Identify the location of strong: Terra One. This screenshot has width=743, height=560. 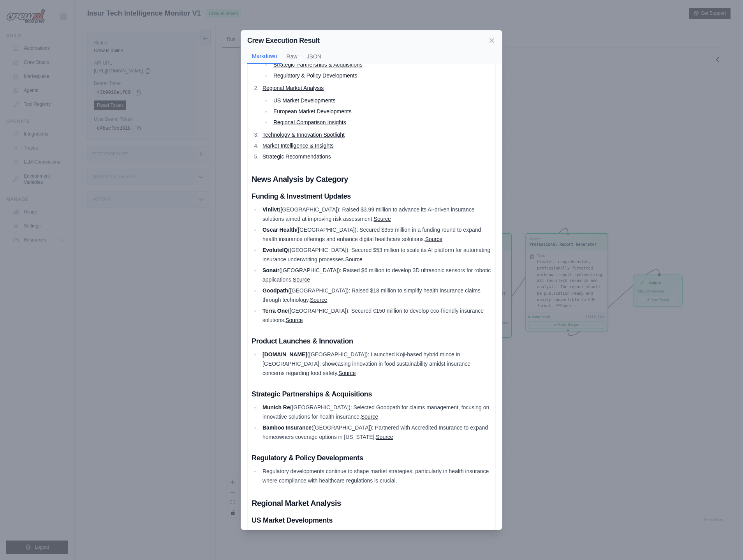
(275, 311).